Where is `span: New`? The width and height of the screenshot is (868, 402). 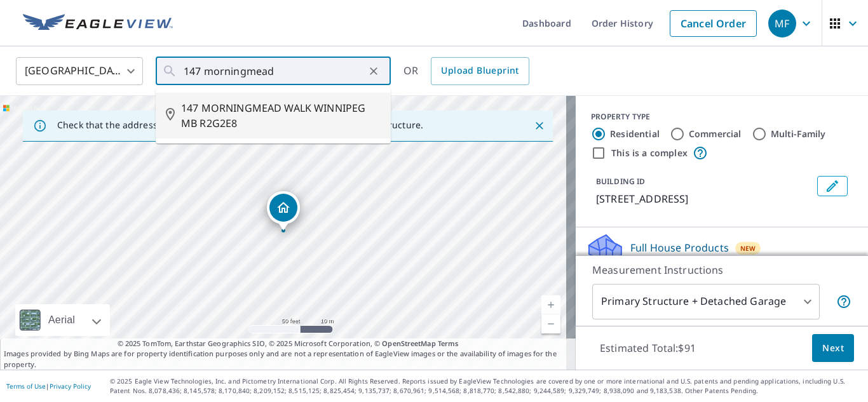
span: New is located at coordinates (748, 248).